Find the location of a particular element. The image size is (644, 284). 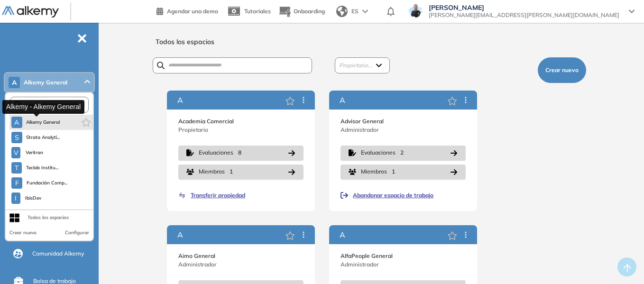

div: Todos los espacios is located at coordinates (48, 218).